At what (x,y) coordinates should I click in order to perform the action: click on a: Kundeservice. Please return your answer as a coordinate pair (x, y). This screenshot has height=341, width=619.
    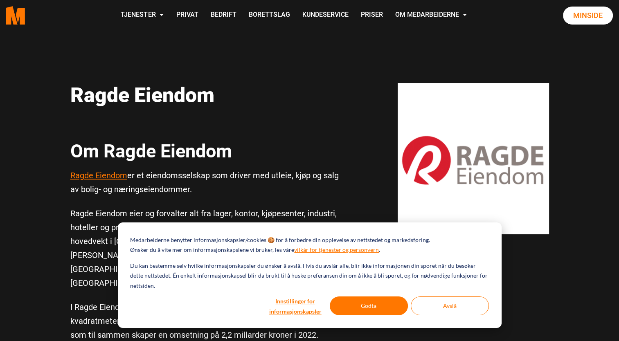
    Looking at the image, I should click on (325, 15).